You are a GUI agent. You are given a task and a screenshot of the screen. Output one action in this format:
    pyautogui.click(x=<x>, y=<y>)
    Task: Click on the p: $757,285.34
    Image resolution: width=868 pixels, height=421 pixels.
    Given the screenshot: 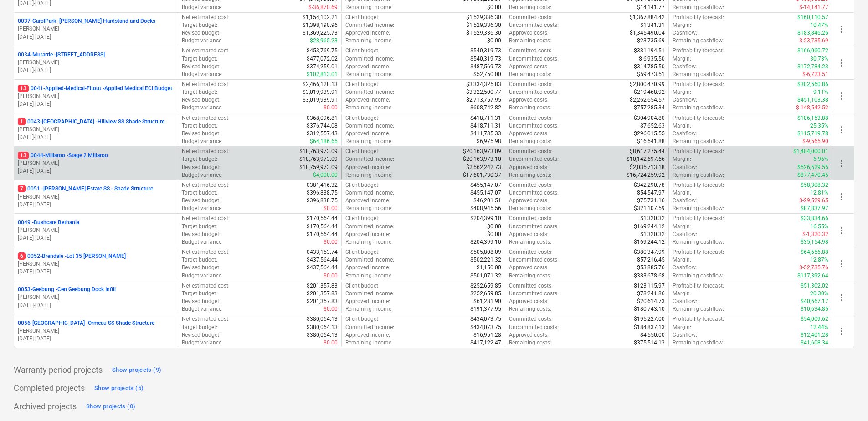 What is the action you would take?
    pyautogui.click(x=649, y=107)
    